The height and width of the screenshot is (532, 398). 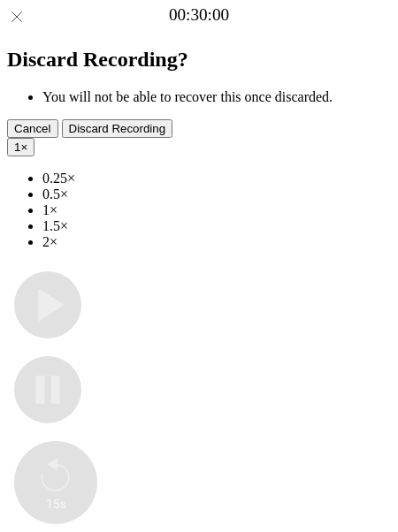 What do you see at coordinates (217, 210) in the screenshot?
I see `li: 1×` at bounding box center [217, 210].